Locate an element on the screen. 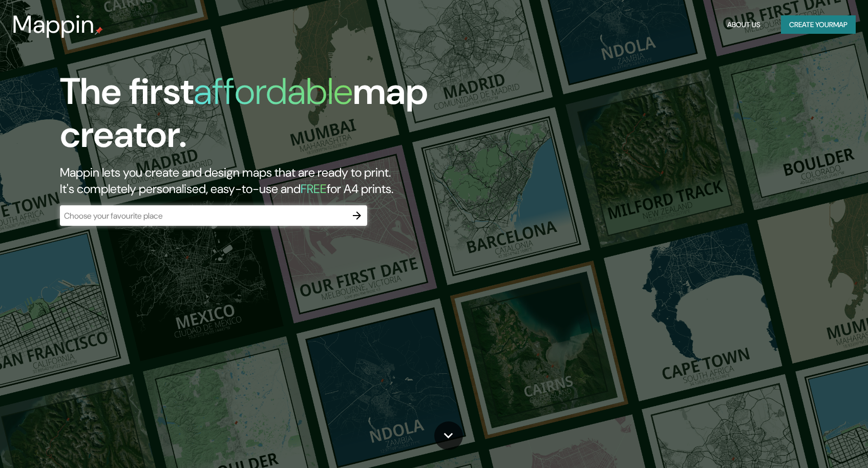 Image resolution: width=868 pixels, height=468 pixels. h1: affordable is located at coordinates (273, 91).